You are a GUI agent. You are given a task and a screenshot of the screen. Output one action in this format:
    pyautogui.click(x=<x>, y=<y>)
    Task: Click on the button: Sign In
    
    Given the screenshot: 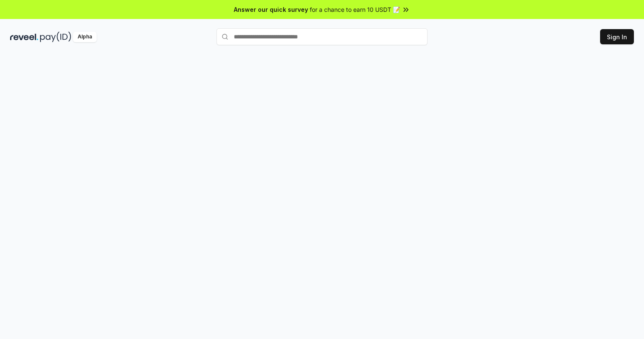 What is the action you would take?
    pyautogui.click(x=617, y=37)
    